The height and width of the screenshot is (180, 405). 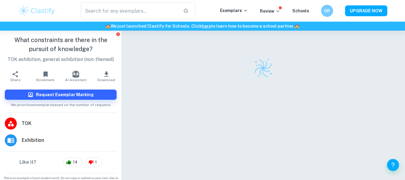 What do you see at coordinates (73, 162) in the screenshot?
I see `div: 14` at bounding box center [73, 162].